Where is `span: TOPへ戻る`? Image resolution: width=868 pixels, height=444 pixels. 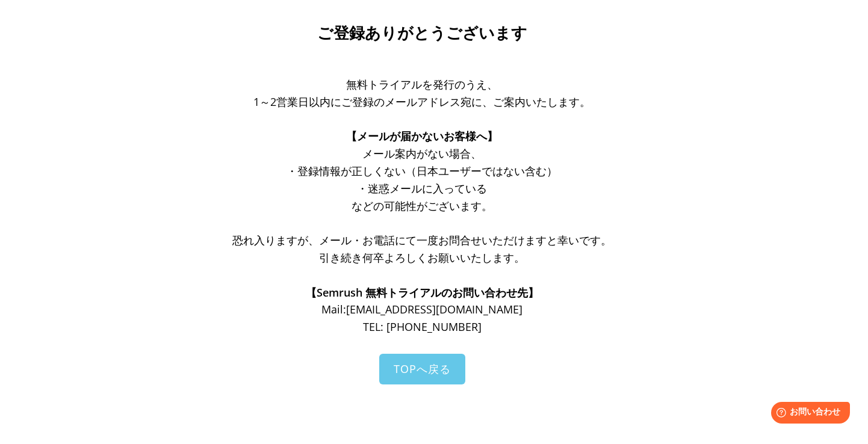 span: TOPへ戻る is located at coordinates (422, 369).